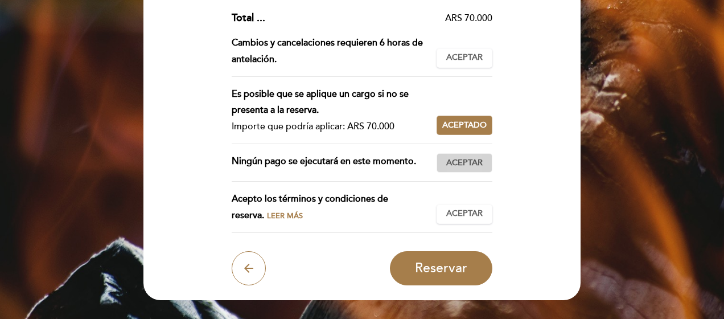  I want to click on button: arrow_back, so click(249, 268).